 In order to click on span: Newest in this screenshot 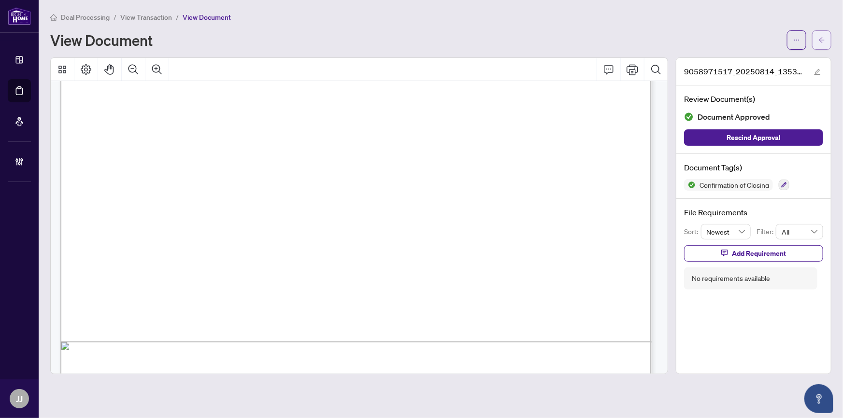, I will do `click(726, 232)`.